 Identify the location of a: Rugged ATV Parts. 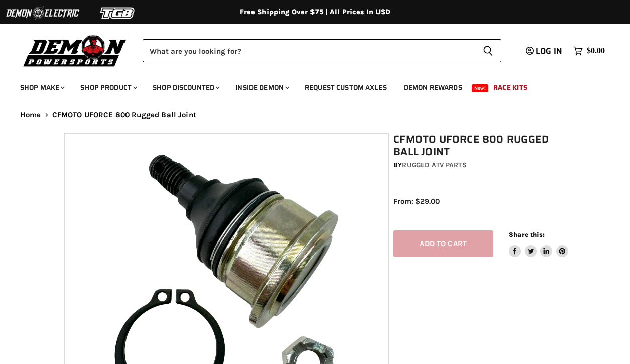
(434, 165).